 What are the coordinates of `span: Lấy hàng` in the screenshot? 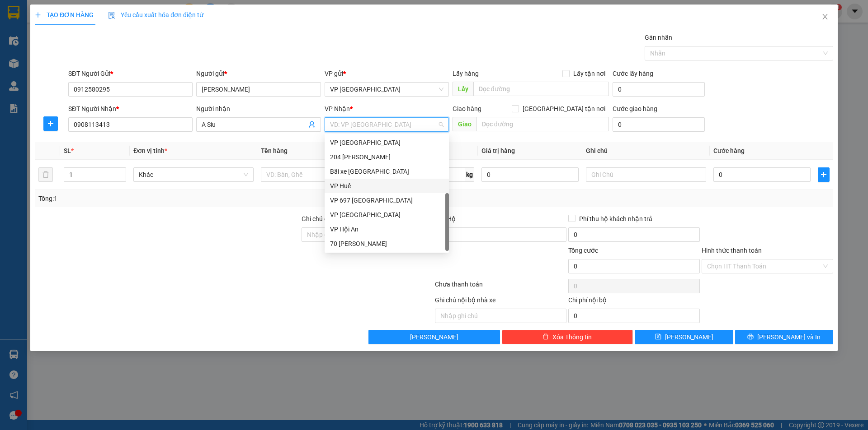 It's located at (465, 73).